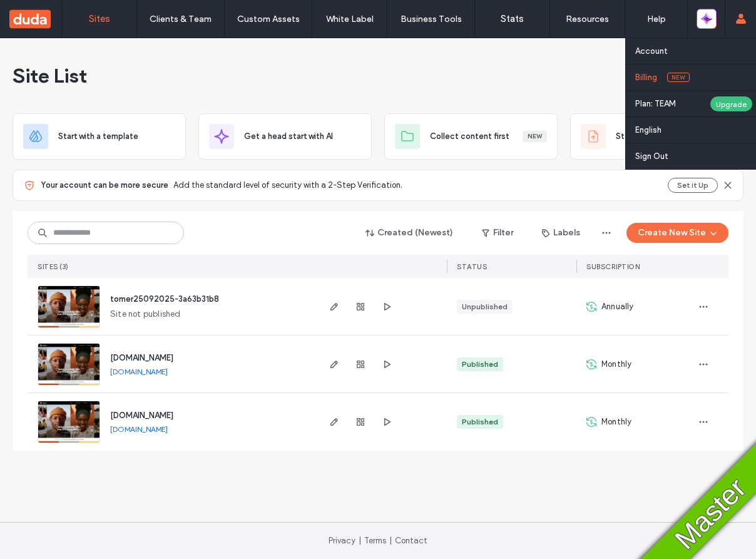 The width and height of the screenshot is (756, 559). Describe the element at coordinates (164, 299) in the screenshot. I see `span: tomer25092025-3a63b31b8` at that location.